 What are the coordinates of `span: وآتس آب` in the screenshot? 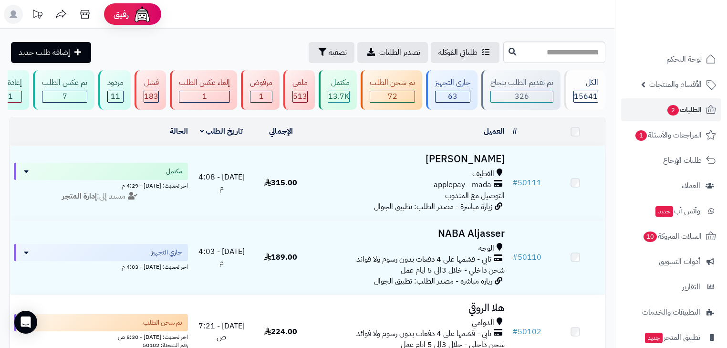 It's located at (677, 211).